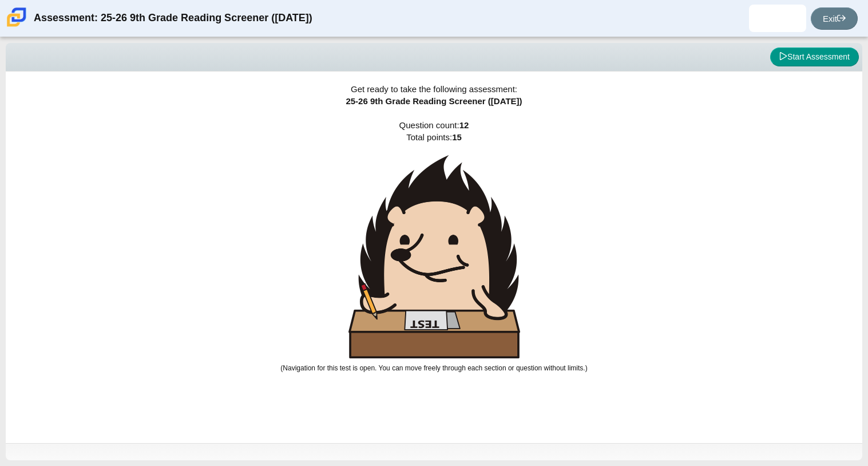 Image resolution: width=868 pixels, height=466 pixels. What do you see at coordinates (456, 137) in the screenshot?
I see `b: 15` at bounding box center [456, 137].